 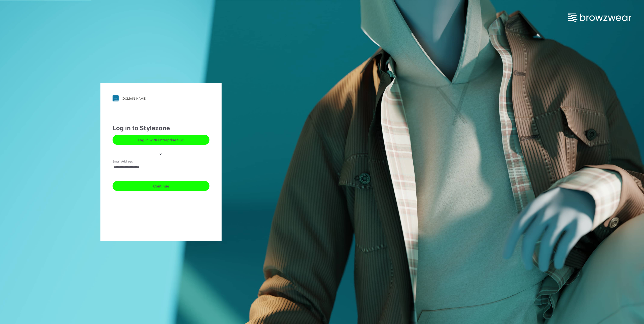 What do you see at coordinates (161, 128) in the screenshot?
I see `div: Log in to Stylezone` at bounding box center [161, 128].